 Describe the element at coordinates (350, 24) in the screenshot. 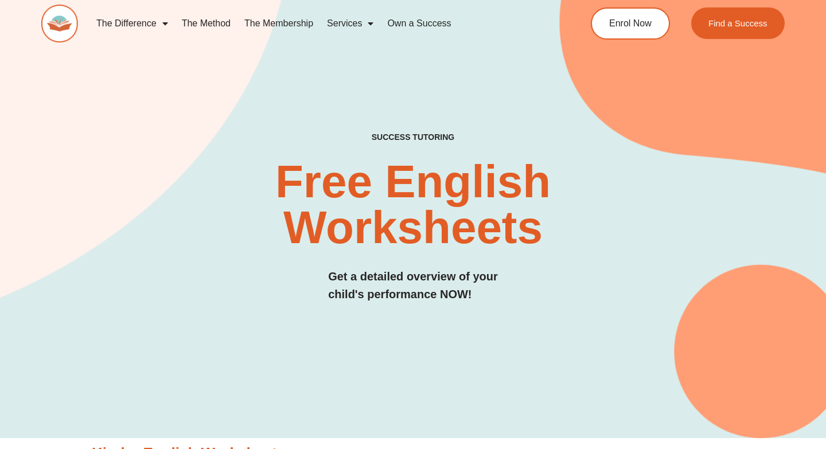

I see `a: Services` at that location.